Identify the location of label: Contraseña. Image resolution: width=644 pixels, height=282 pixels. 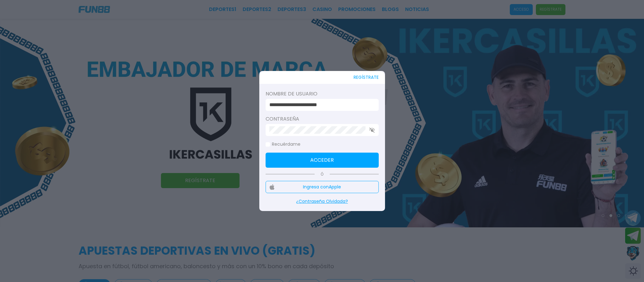
(322, 119).